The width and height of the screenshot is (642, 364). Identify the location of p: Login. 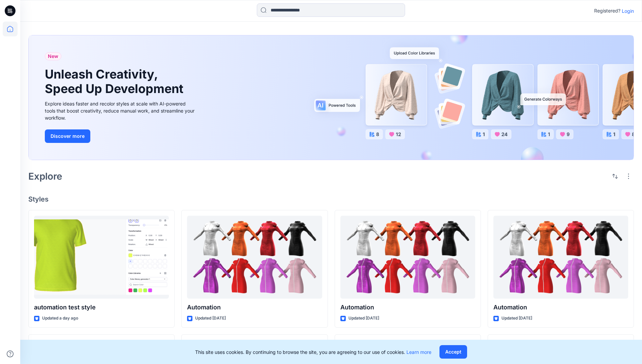
(628, 11).